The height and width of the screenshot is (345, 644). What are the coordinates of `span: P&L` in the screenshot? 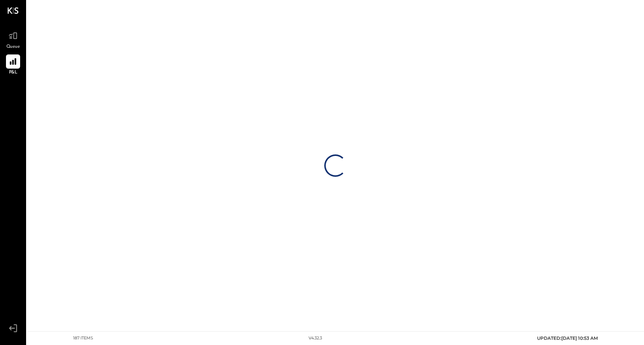 It's located at (13, 73).